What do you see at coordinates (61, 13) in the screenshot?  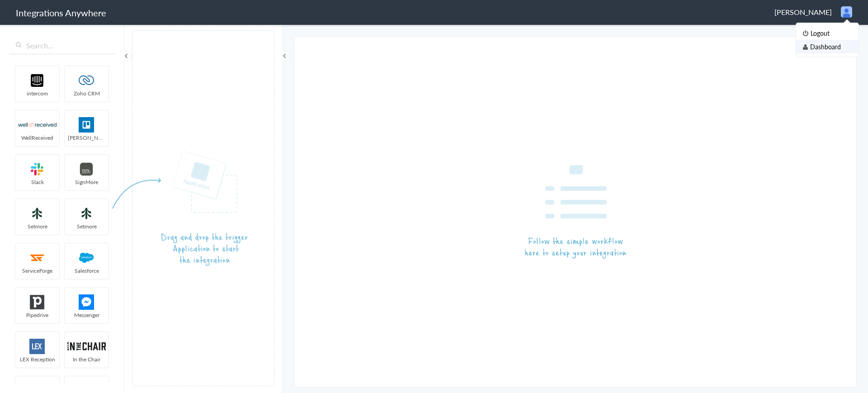 I see `h1: Integrations Anywhere` at bounding box center [61, 13].